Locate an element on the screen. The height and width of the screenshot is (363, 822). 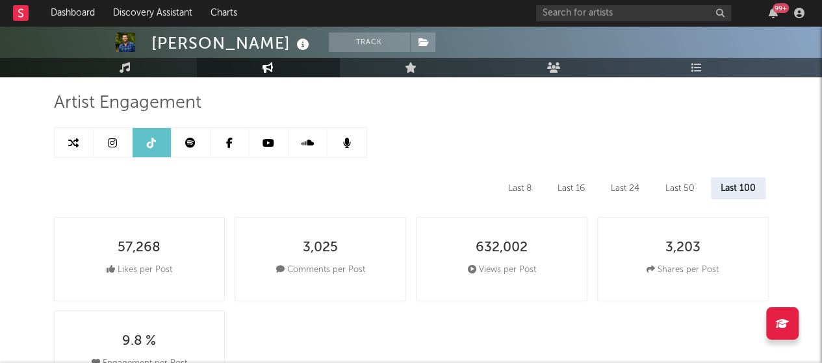
div: 3,025 is located at coordinates (320, 248).